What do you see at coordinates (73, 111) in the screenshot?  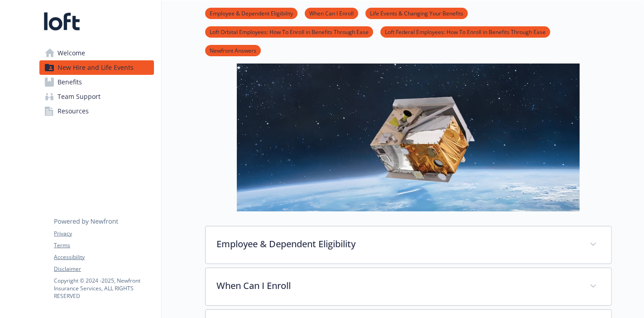 I see `span: Resources` at bounding box center [73, 111].